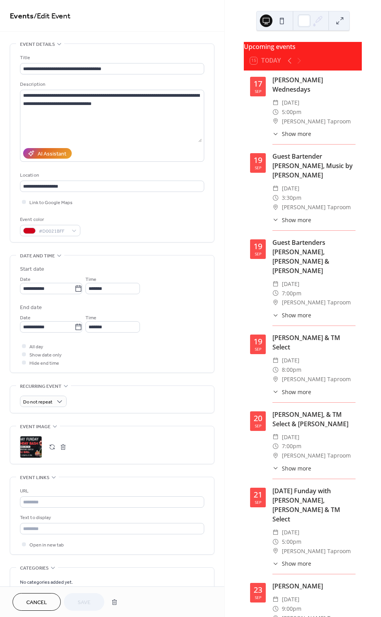 The width and height of the screenshot is (381, 617). Describe the element at coordinates (111, 175) in the screenshot. I see `div: Location` at that location.